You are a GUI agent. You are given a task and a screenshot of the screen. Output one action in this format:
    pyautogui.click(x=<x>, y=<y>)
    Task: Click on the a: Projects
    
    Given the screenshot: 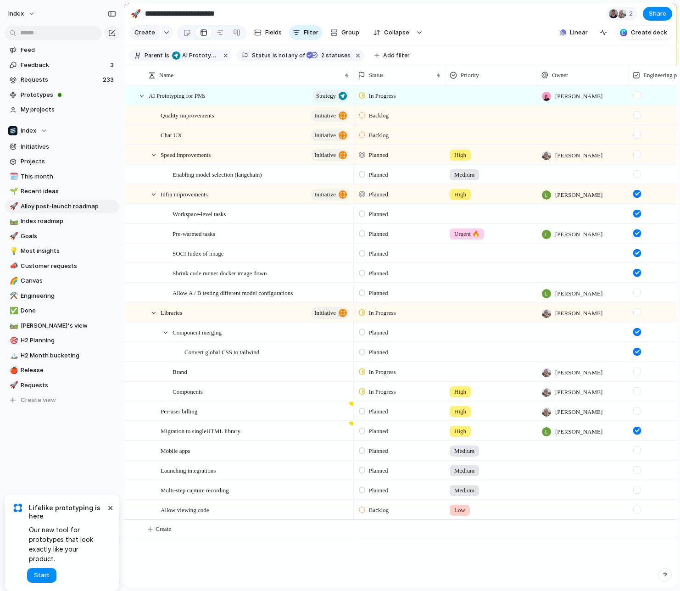 What is the action you would take?
    pyautogui.click(x=62, y=161)
    